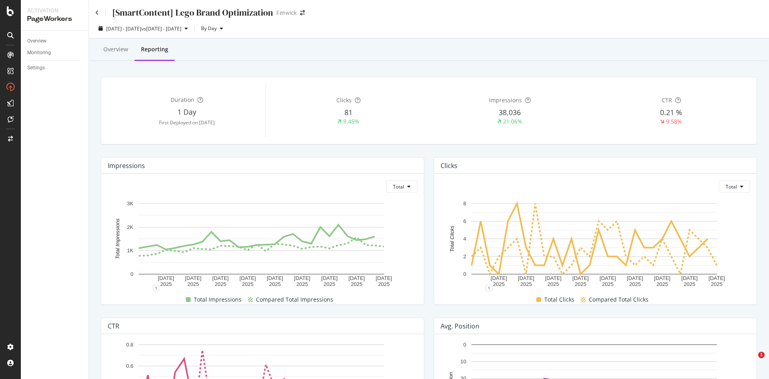 The height and width of the screenshot is (379, 769). I want to click on div: Reporting, so click(155, 49).